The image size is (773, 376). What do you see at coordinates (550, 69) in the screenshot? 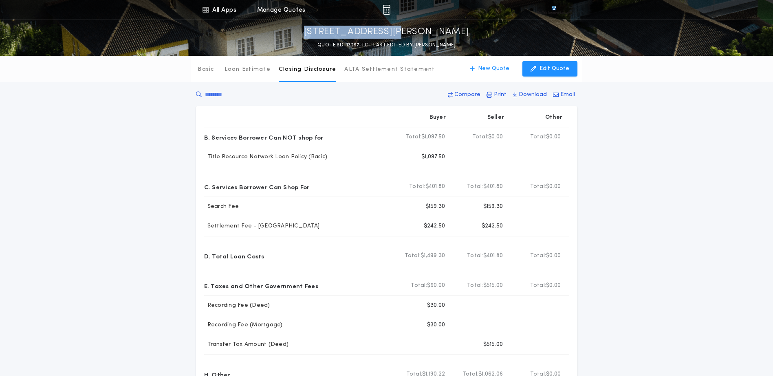
I see `button: Edit Quote` at bounding box center [550, 69].